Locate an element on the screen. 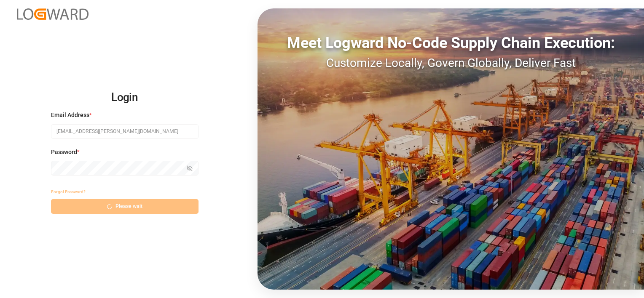 The width and height of the screenshot is (644, 298). img: Logward_new_orange.png is located at coordinates (53, 14).